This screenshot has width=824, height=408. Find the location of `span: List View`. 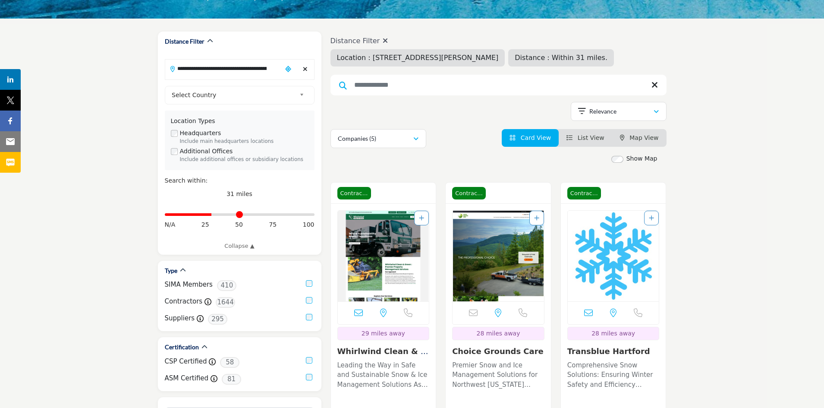

span: List View is located at coordinates (591, 138).